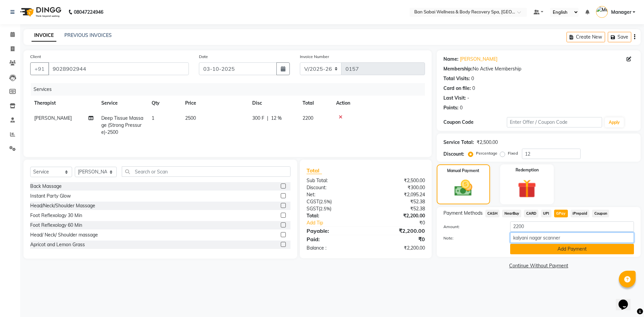  Describe the element at coordinates (471, 238) in the screenshot. I see `label: Note:` at that location.